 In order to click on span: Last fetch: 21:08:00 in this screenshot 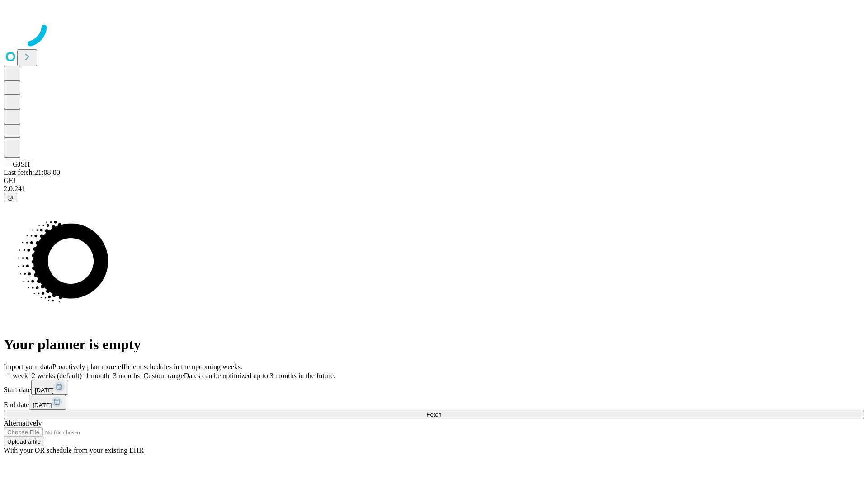, I will do `click(32, 172)`.